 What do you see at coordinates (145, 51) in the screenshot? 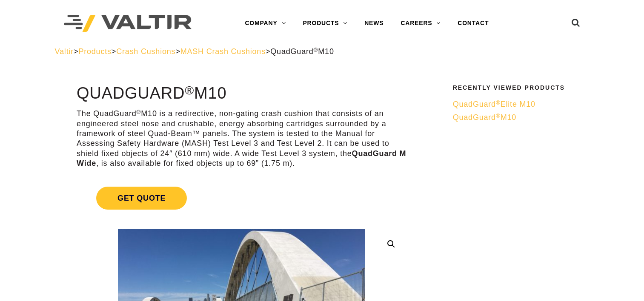
I see `span: Crash Cushions` at bounding box center [145, 51].